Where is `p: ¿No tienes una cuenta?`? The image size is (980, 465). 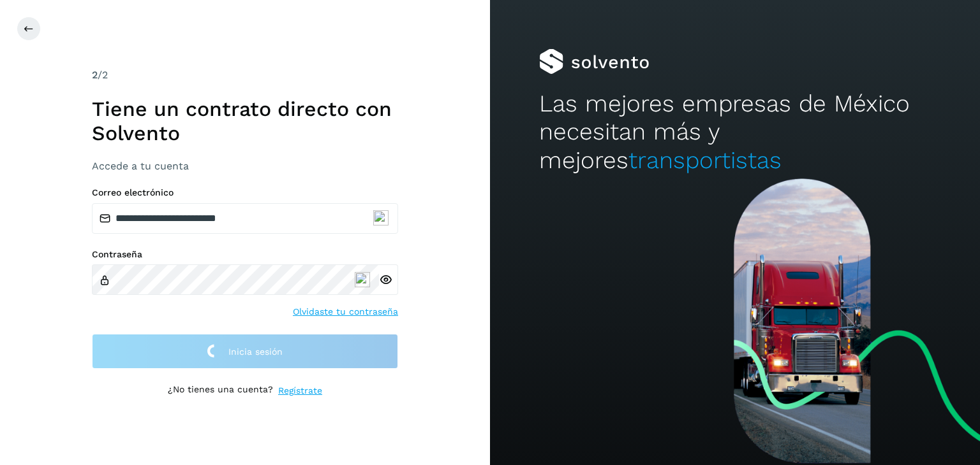 p: ¿No tienes una cuenta? is located at coordinates (220, 391).